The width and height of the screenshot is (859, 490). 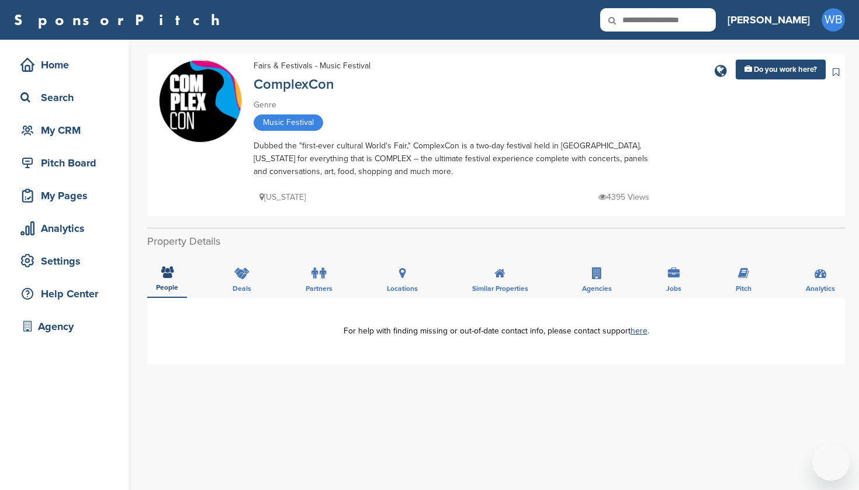 What do you see at coordinates (623, 197) in the screenshot?
I see `p: 4395 Views` at bounding box center [623, 197].